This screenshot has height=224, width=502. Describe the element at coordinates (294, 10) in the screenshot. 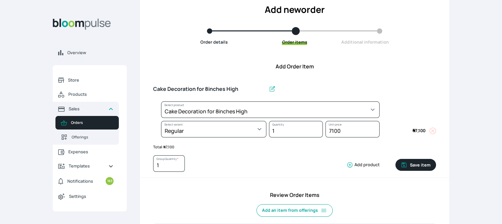

I see `h2: Add new order` at that location.